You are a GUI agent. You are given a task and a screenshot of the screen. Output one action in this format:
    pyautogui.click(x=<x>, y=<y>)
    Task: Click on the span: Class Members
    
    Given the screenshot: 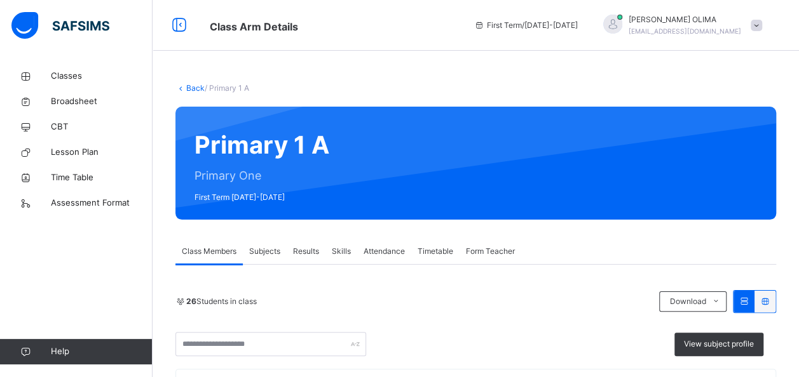 What is the action you would take?
    pyautogui.click(x=209, y=252)
    